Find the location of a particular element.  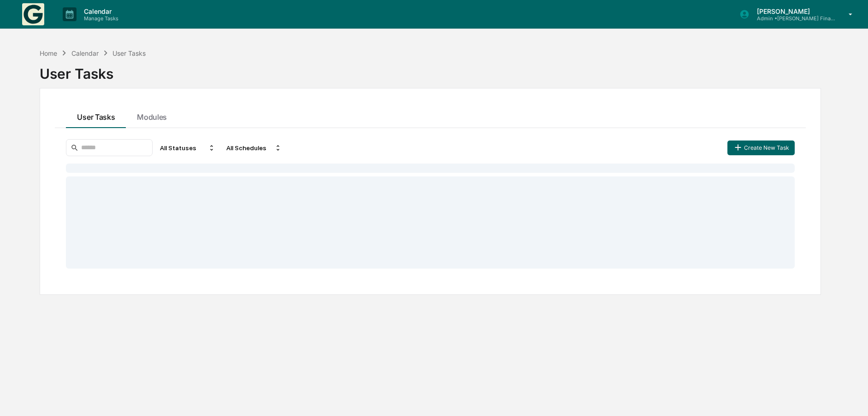

div: All Schedules is located at coordinates (254, 148).